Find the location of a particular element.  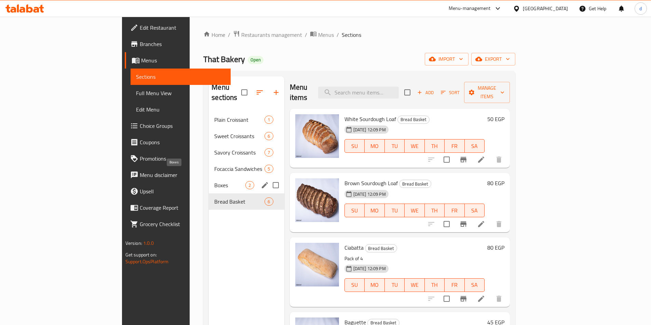

span: 7 is located at coordinates (268, 153).